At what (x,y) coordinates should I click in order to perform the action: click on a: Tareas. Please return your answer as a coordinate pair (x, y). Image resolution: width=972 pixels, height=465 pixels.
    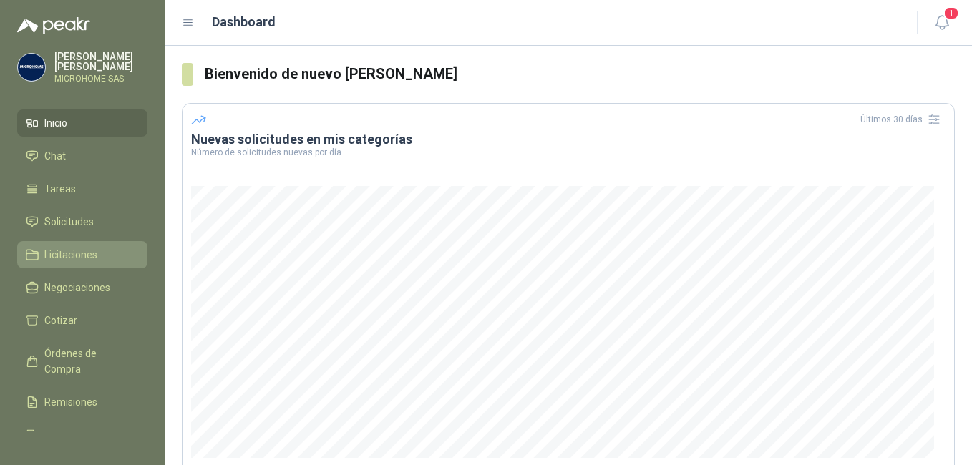
    Looking at the image, I should click on (82, 189).